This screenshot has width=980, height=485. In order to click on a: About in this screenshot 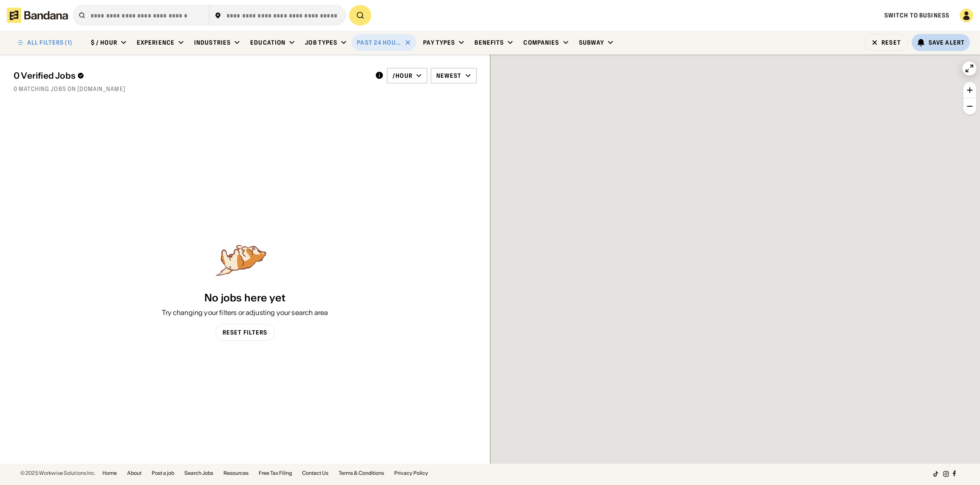, I will do `click(135, 473)`.